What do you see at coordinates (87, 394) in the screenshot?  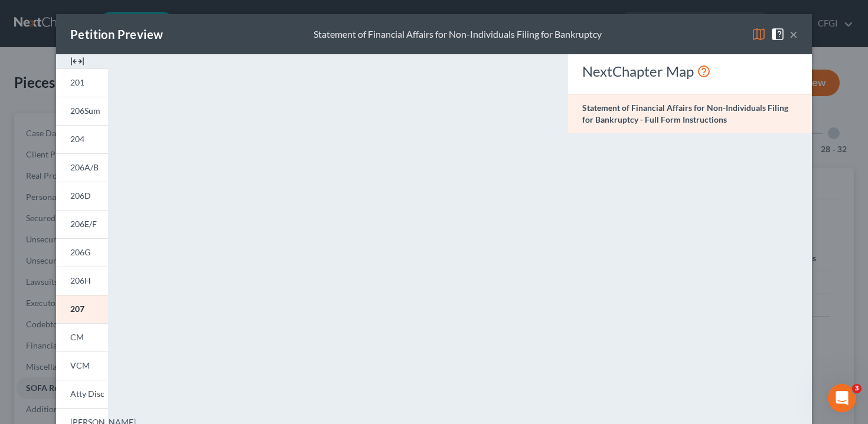 I see `span: Atty Disc` at bounding box center [87, 394].